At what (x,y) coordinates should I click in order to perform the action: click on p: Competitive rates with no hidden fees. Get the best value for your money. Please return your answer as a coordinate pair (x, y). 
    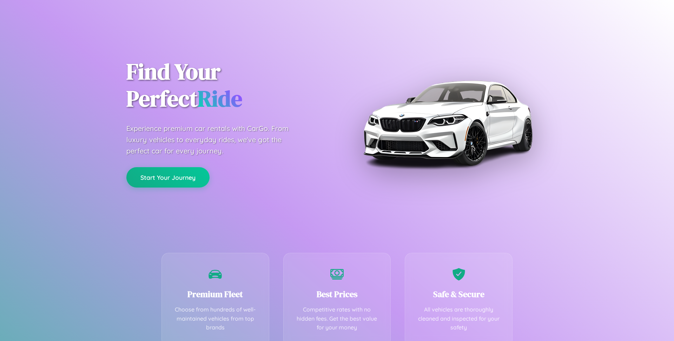
    Looking at the image, I should click on (337, 318).